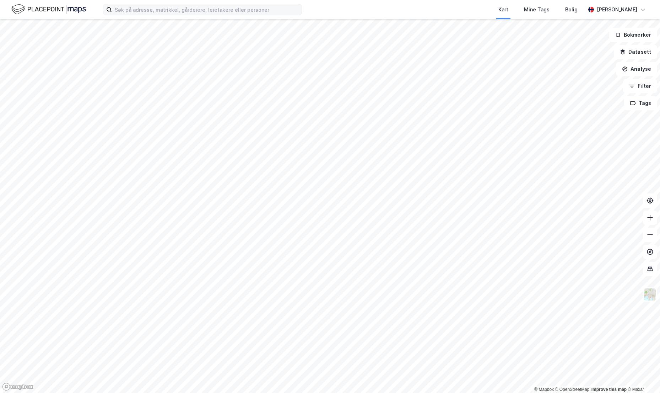 The height and width of the screenshot is (393, 660). Describe the element at coordinates (18, 386) in the screenshot. I see `a: Mapbox homepage` at that location.